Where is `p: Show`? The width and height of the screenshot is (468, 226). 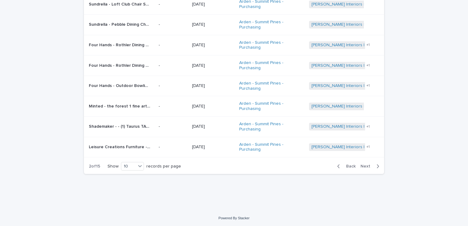
p: Show is located at coordinates (113, 166).